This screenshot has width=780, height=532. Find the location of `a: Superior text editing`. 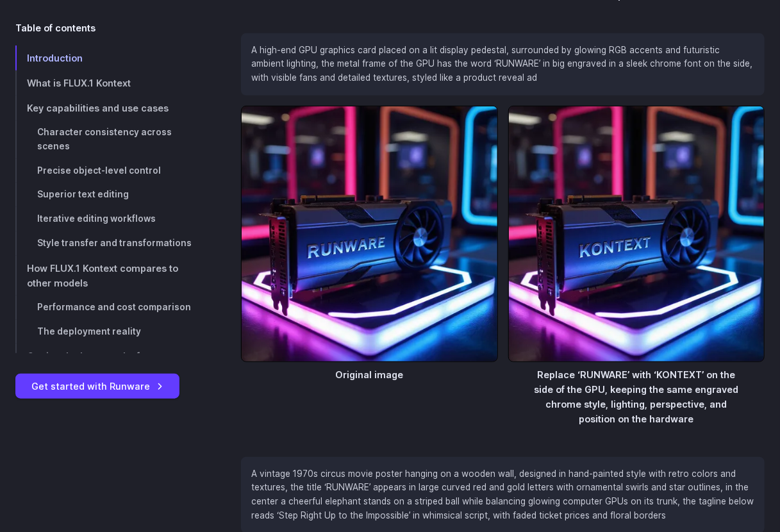

a: Superior text editing is located at coordinates (107, 195).